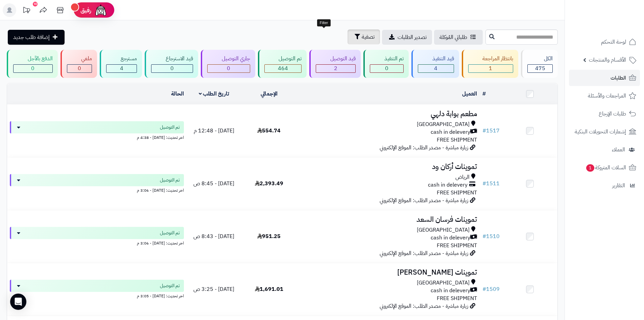 The image size is (644, 320). Describe the element at coordinates (36, 37) in the screenshot. I see `a: إضافة طلب جديد` at that location.